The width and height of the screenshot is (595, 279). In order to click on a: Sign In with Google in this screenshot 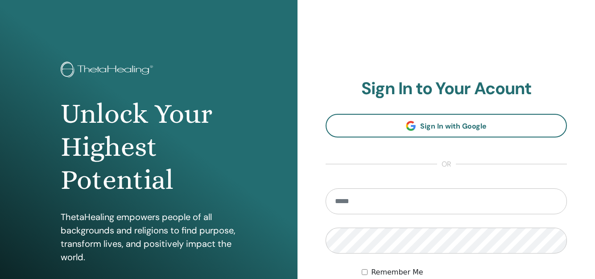, I will do `click(446, 125)`.